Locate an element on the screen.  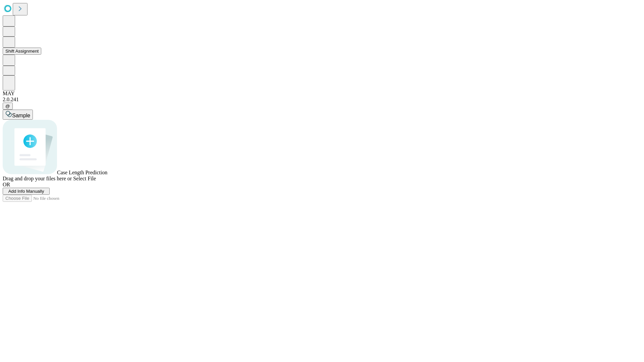
button: Add Info Manually is located at coordinates (26, 191).